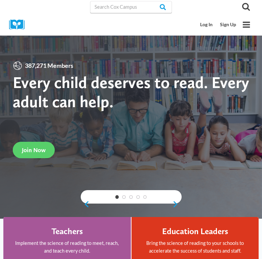 This screenshot has width=262, height=259. Describe the element at coordinates (34, 150) in the screenshot. I see `a: Join Now` at that location.